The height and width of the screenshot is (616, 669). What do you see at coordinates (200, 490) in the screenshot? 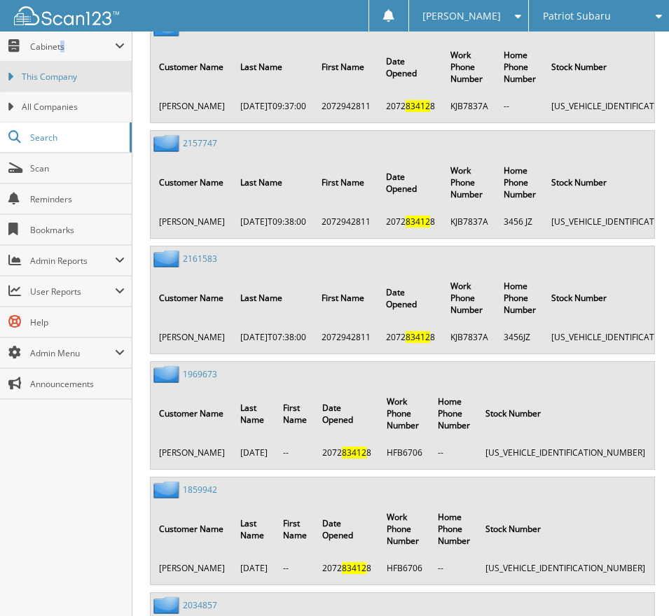
I see `a: 1859942` at bounding box center [200, 490].